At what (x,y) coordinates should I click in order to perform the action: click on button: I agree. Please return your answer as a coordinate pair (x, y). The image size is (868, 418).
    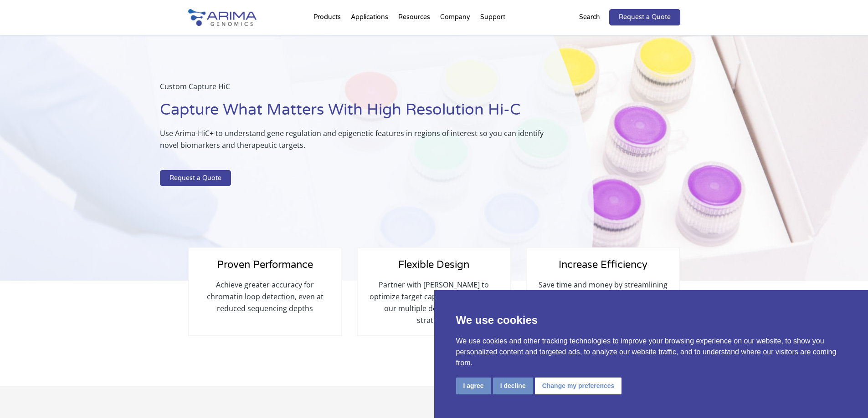
    Looking at the image, I should click on (474, 386).